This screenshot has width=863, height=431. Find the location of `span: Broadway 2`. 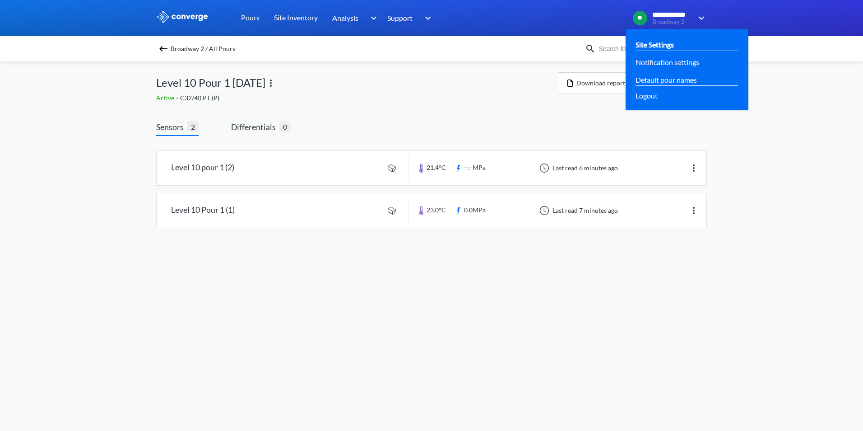

span: Broadway 2 is located at coordinates (672, 22).